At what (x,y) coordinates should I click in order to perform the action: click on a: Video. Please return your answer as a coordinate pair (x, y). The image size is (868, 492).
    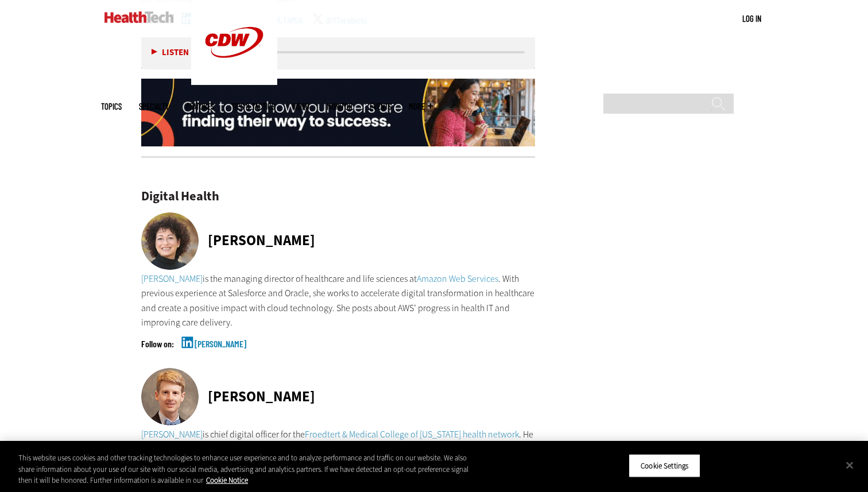
    Looking at the image, I should click on (301, 106).